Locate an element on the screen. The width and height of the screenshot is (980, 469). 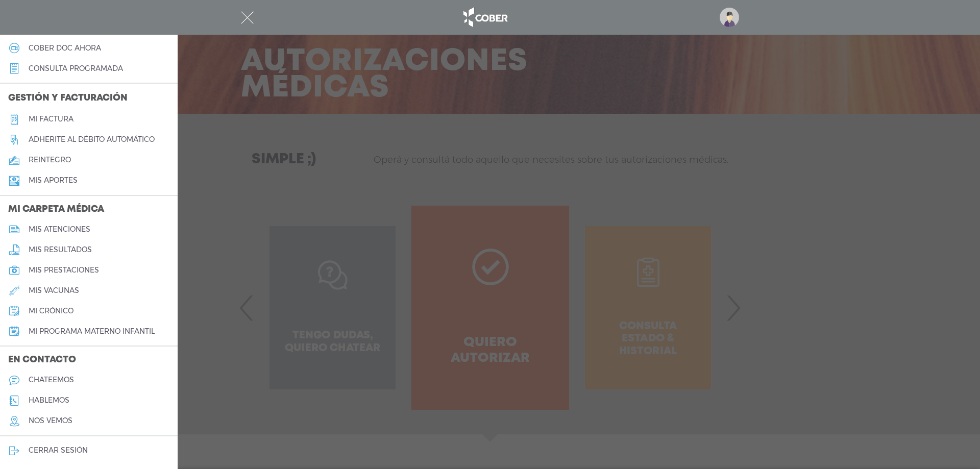
h5: mis prestaciones is located at coordinates (64, 270).